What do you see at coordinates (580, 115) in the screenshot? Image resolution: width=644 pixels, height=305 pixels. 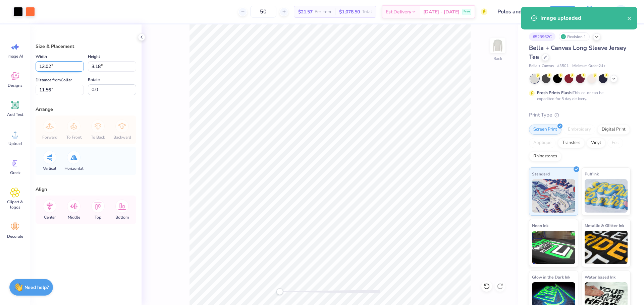 I see `div: Print Type` at bounding box center [580, 115].